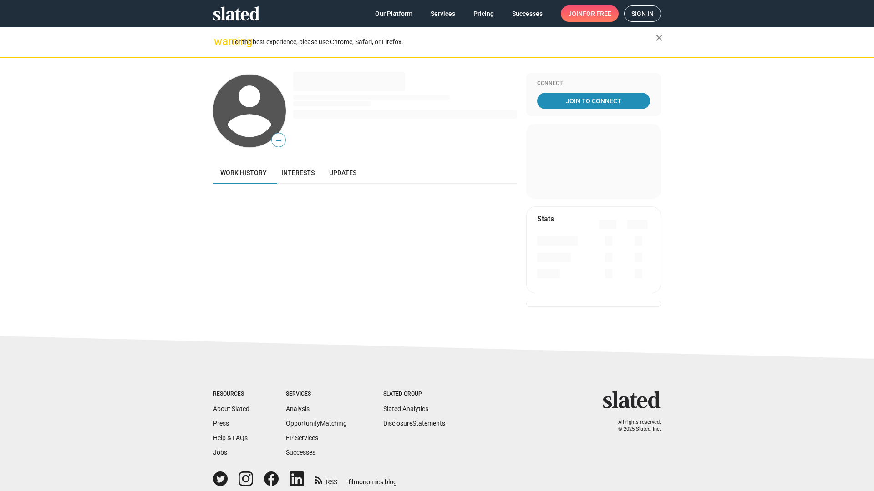 This screenshot has height=491, width=874. I want to click on a: Help & FAQs, so click(230, 438).